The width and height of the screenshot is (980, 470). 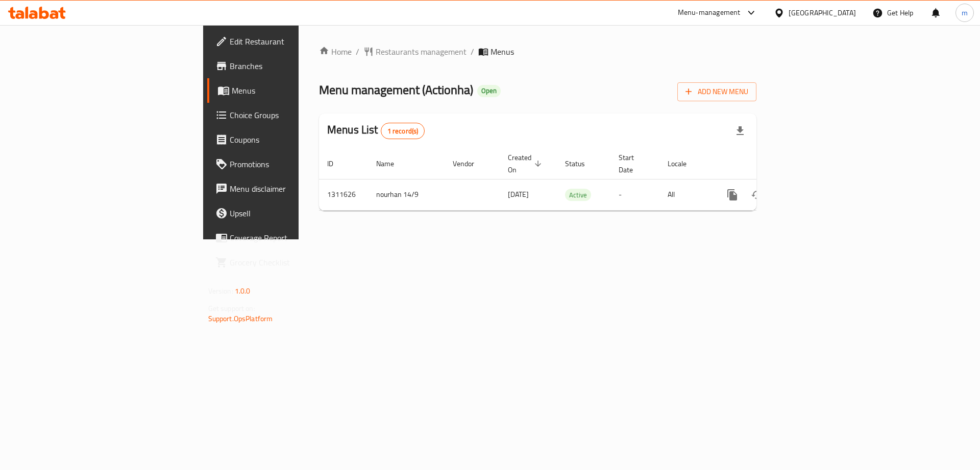 What do you see at coordinates (732, 195) in the screenshot?
I see `button: more` at bounding box center [732, 195].